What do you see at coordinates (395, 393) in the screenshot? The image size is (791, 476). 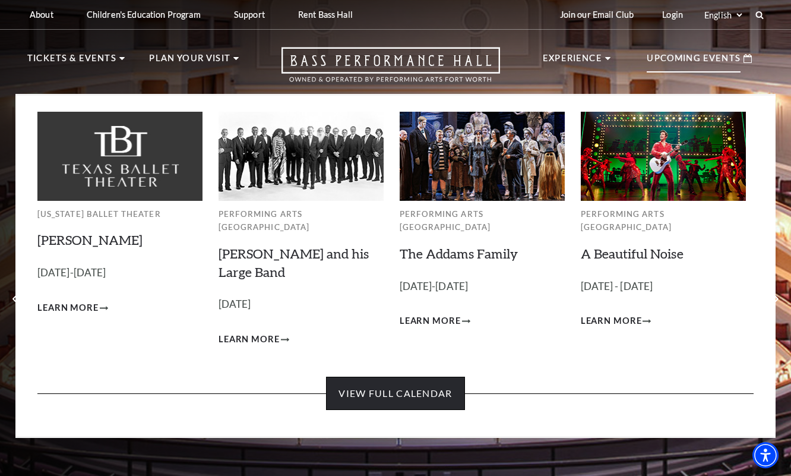 I see `a: View Full Calendar` at bounding box center [395, 393].